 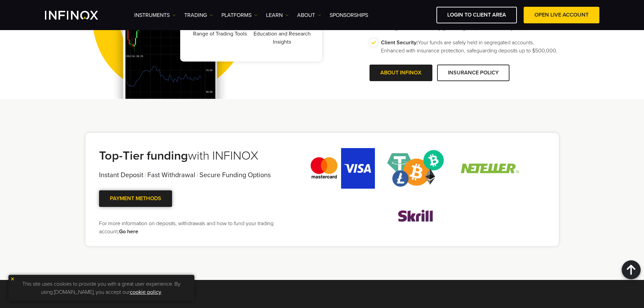 I want to click on a: TRADING, so click(x=198, y=15).